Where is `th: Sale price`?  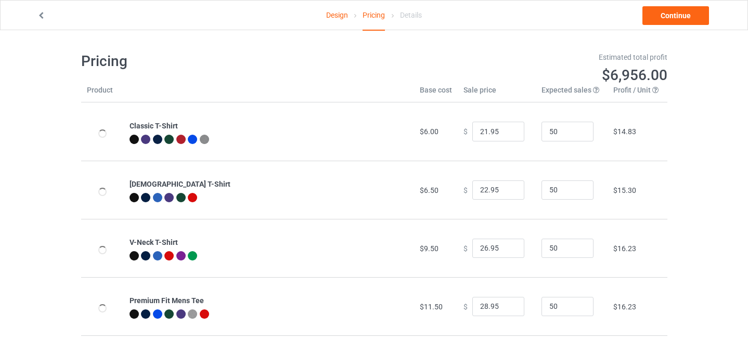
th: Sale price is located at coordinates (497, 94).